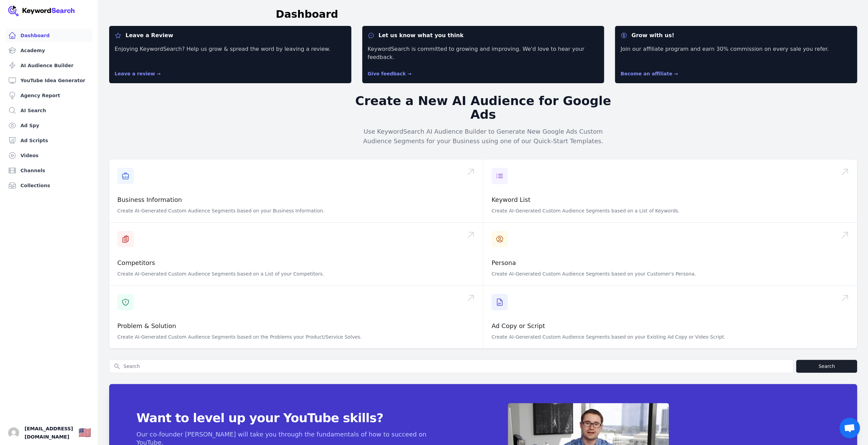 This screenshot has width=868, height=445. Describe the element at coordinates (49, 65) in the screenshot. I see `a: AI Audience Builder` at that location.